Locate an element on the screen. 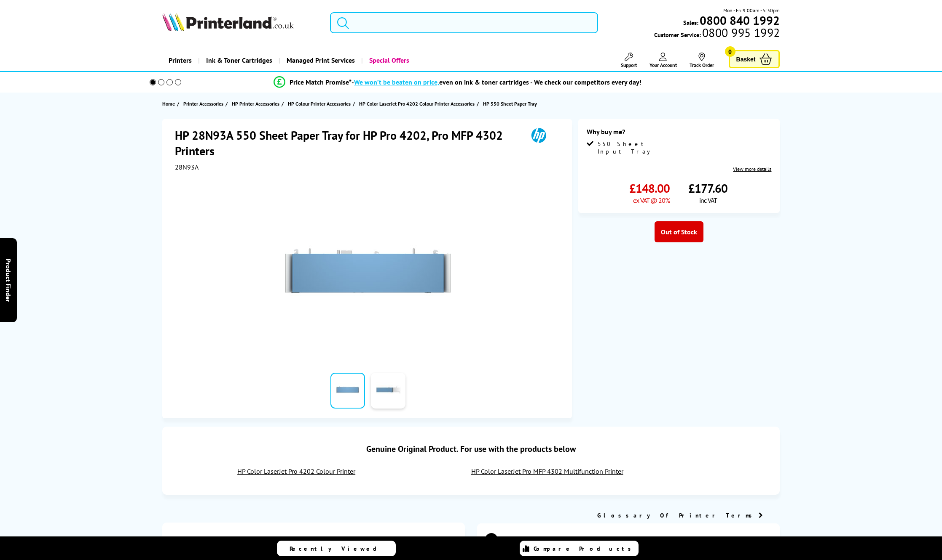 The height and width of the screenshot is (560, 942). a: Basket 0 is located at coordinates (755, 59).